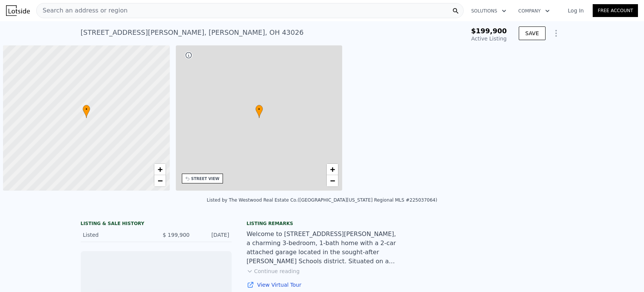  I want to click on div: LISTING & SALE HISTORY, so click(156, 224).